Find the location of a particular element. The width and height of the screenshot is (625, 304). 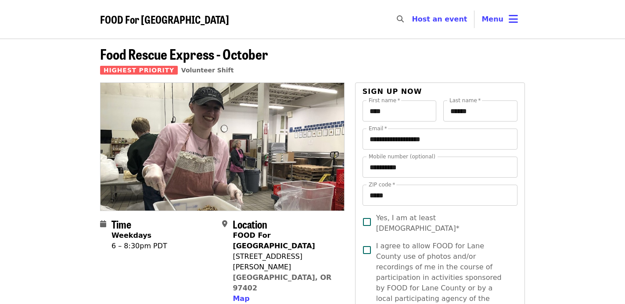

input: Mobile number (optional) is located at coordinates (440, 167).